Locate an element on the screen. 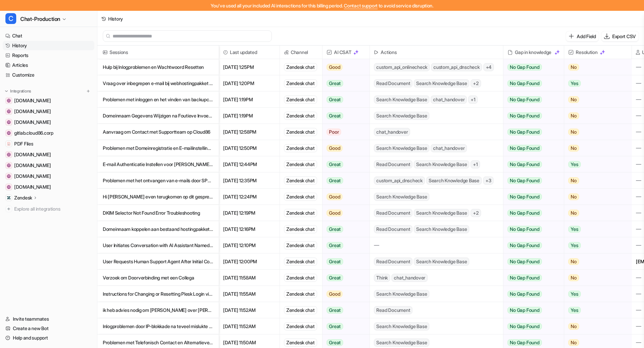 The width and height of the screenshot is (644, 348). img: cloud86.io is located at coordinates (9, 101).